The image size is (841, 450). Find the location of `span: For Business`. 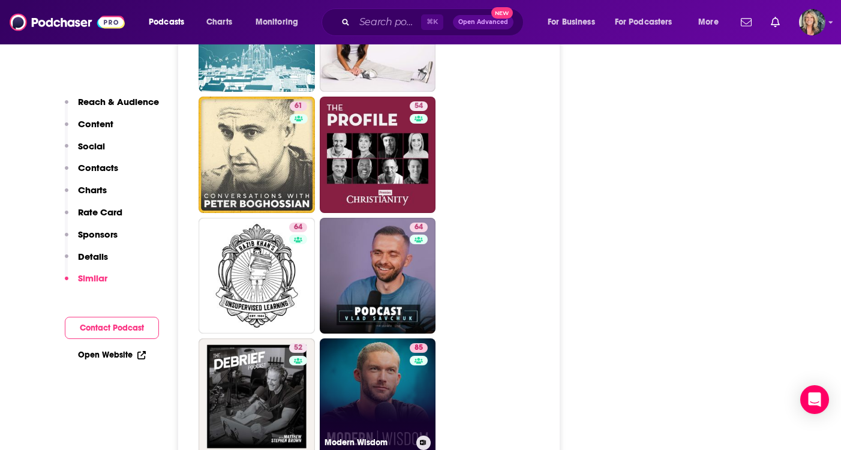

span: For Business is located at coordinates (571, 22).